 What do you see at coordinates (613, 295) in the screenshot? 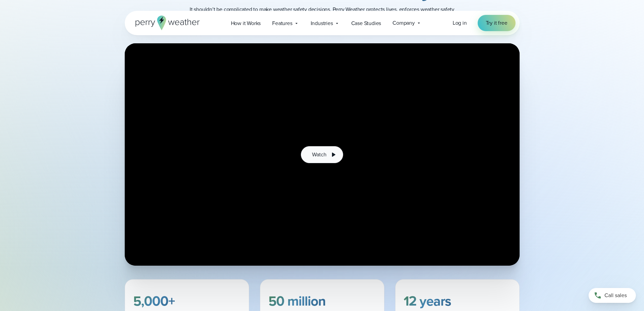
I see `a: Call sales` at bounding box center [613, 295].